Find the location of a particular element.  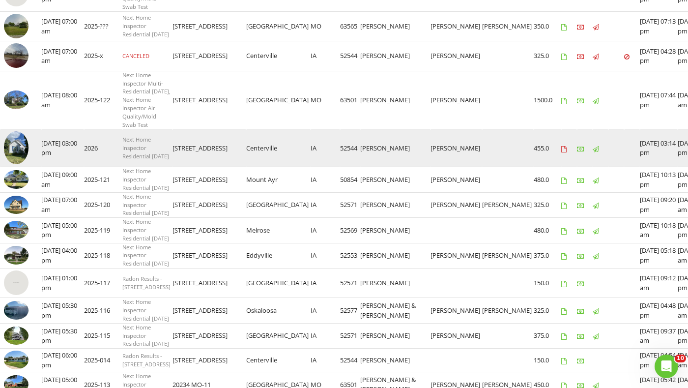

td: 2025-121 is located at coordinates (103, 179).